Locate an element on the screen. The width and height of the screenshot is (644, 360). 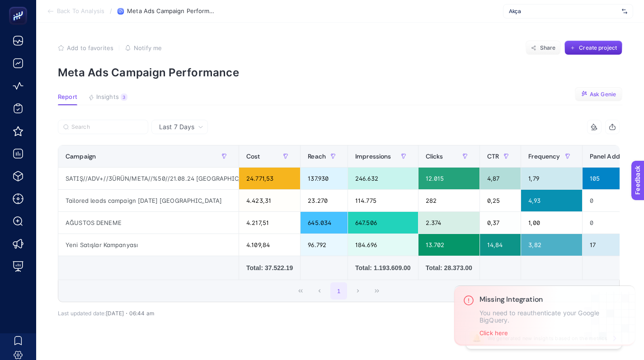
span: CTR is located at coordinates (493, 156).